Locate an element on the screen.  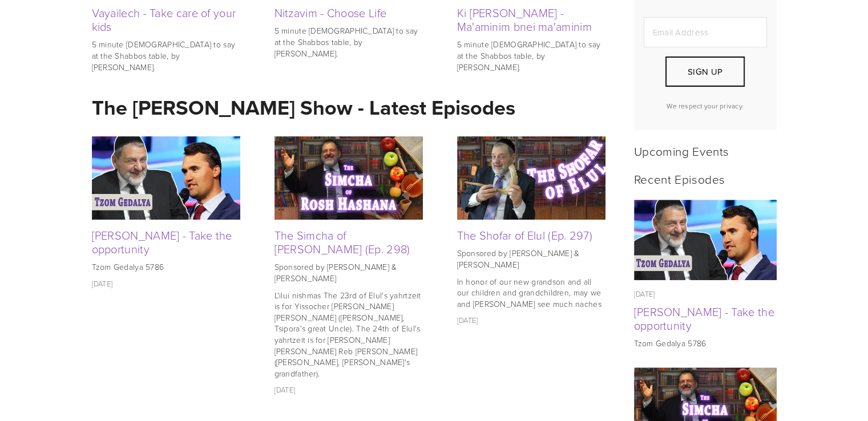
a: Nitzavim - Choose Life is located at coordinates (331, 13).